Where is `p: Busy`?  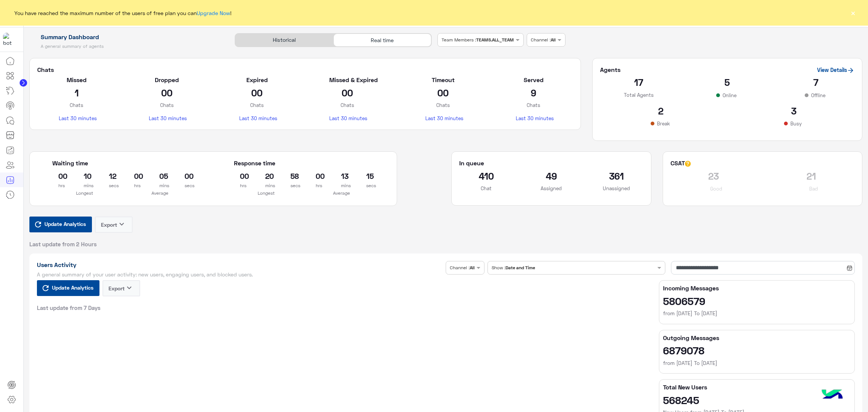
p: Busy is located at coordinates (796, 124).